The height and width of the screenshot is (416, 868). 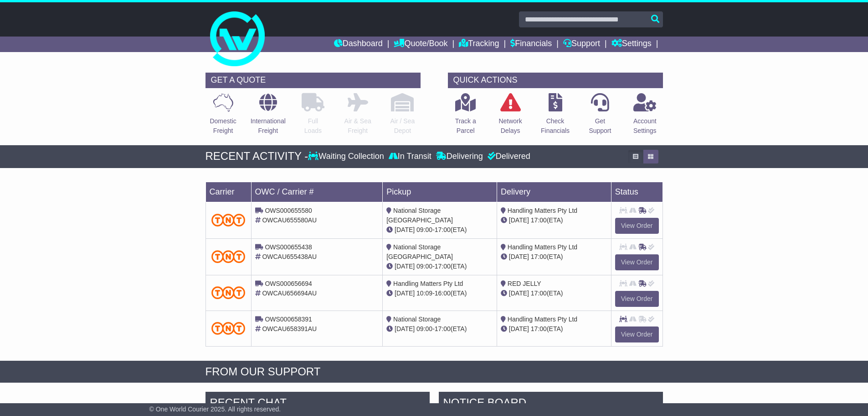 I want to click on p: Network Delays, so click(x=510, y=126).